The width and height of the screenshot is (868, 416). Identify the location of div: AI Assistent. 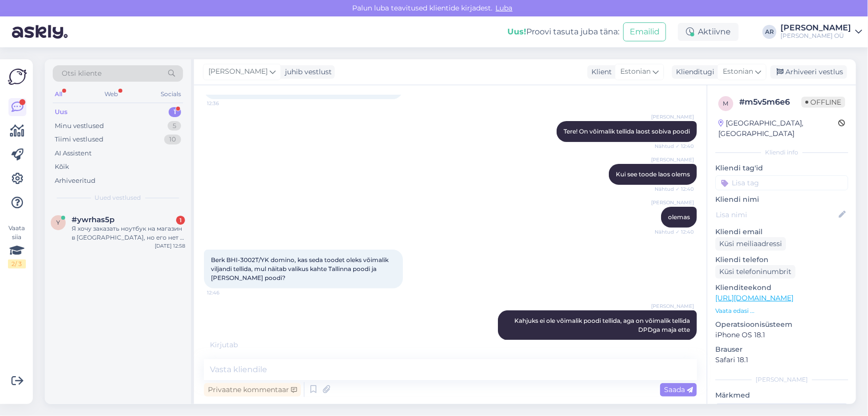
(73, 154).